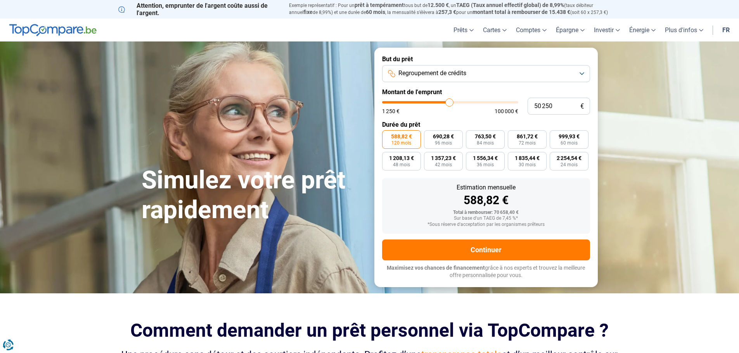 The width and height of the screenshot is (739, 353). I want to click on span: prêt à tempérament, so click(379, 5).